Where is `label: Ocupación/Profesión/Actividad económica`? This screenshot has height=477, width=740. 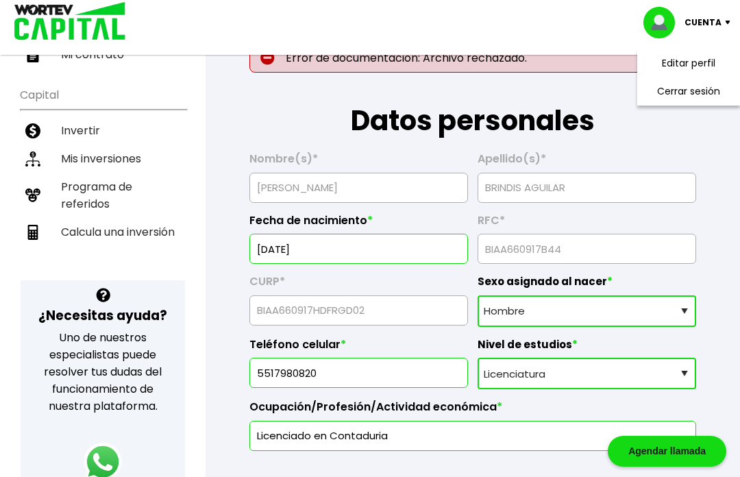 label: Ocupación/Profesión/Actividad económica is located at coordinates (473, 411).